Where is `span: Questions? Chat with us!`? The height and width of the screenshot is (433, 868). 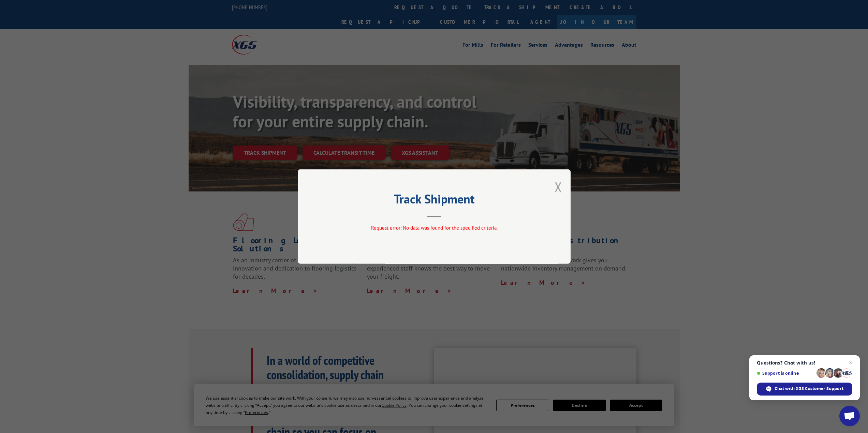 span: Questions? Chat with us! is located at coordinates (805, 363).